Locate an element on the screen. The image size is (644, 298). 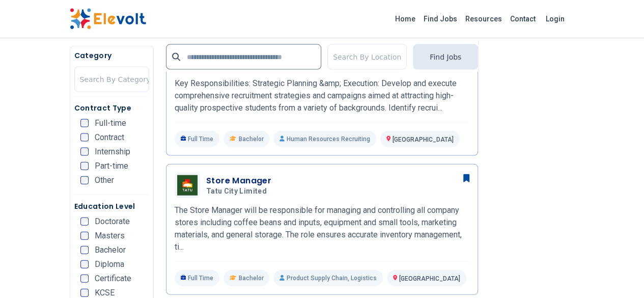
span: Contract is located at coordinates (110, 137).